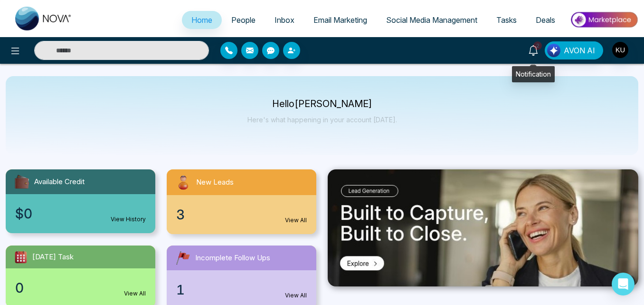  Describe the element at coordinates (24, 213) in the screenshot. I see `span: $0` at that location.